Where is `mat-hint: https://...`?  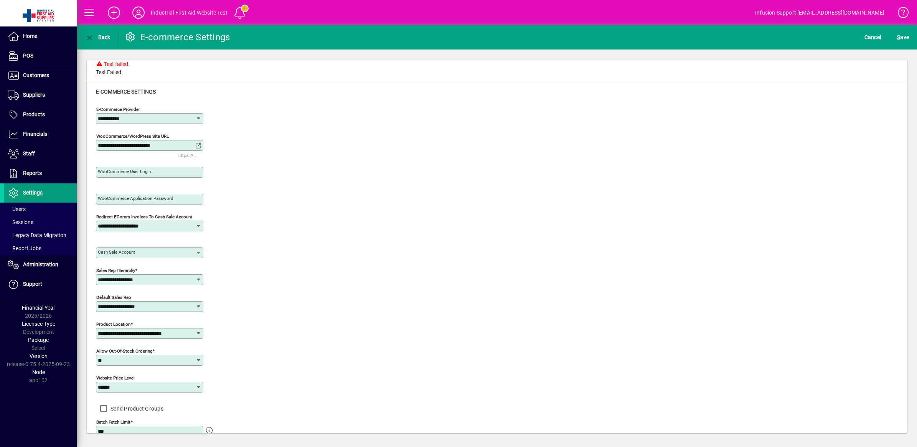 mat-hint: https://... is located at coordinates (188, 155).